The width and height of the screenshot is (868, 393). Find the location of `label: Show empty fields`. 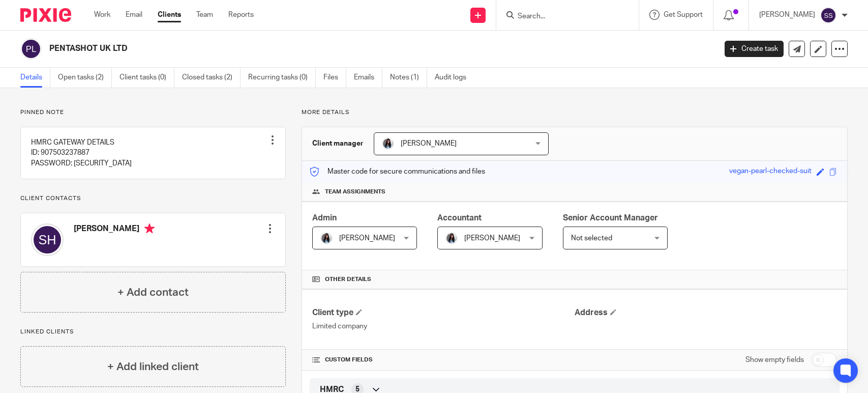

label: Show empty fields is located at coordinates (775, 360).